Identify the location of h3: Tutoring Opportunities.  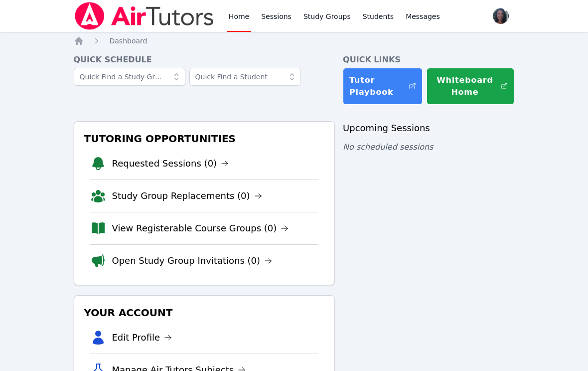
(205, 139).